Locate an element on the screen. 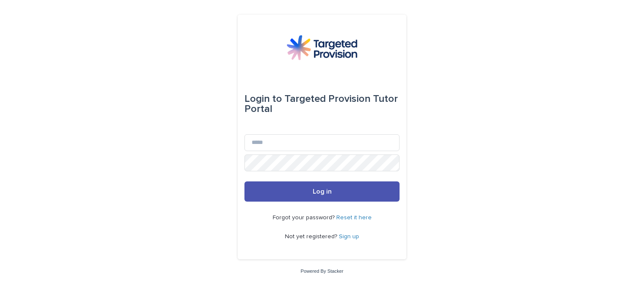  span: Login to is located at coordinates (263, 99).